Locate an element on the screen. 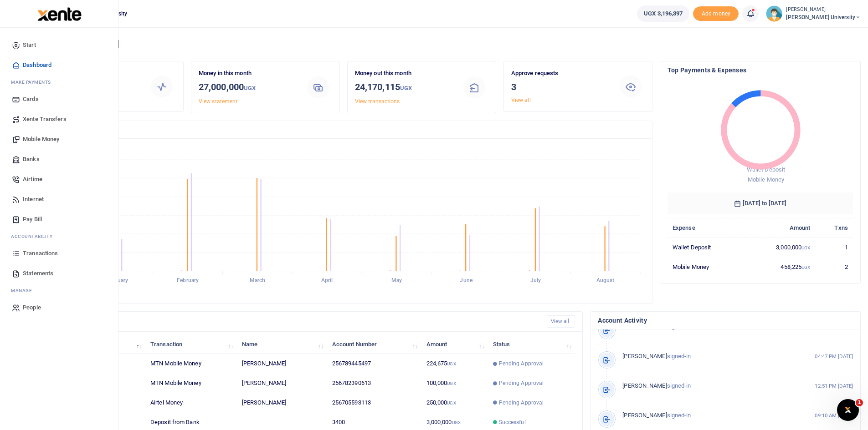 This screenshot has height=430, width=868. th: Amount is located at coordinates (780, 227).